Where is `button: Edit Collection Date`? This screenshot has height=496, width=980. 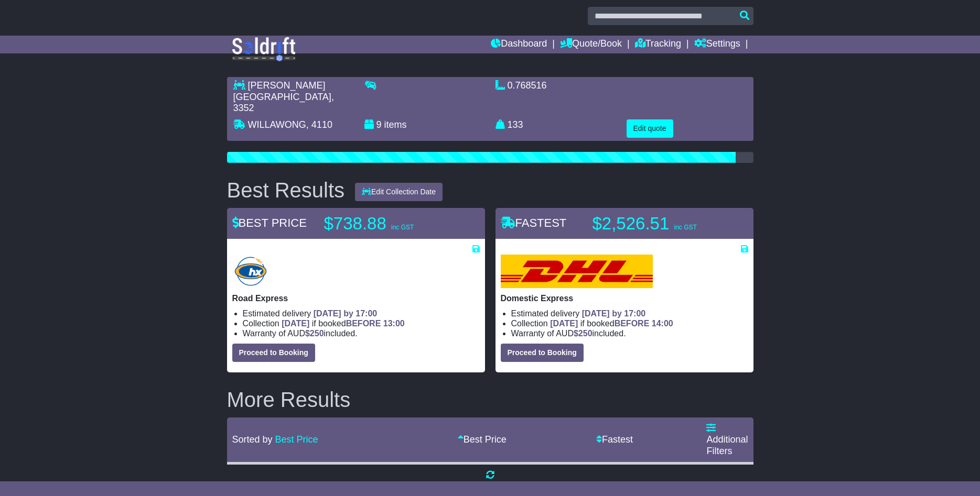
button: Edit Collection Date is located at coordinates (398, 192).